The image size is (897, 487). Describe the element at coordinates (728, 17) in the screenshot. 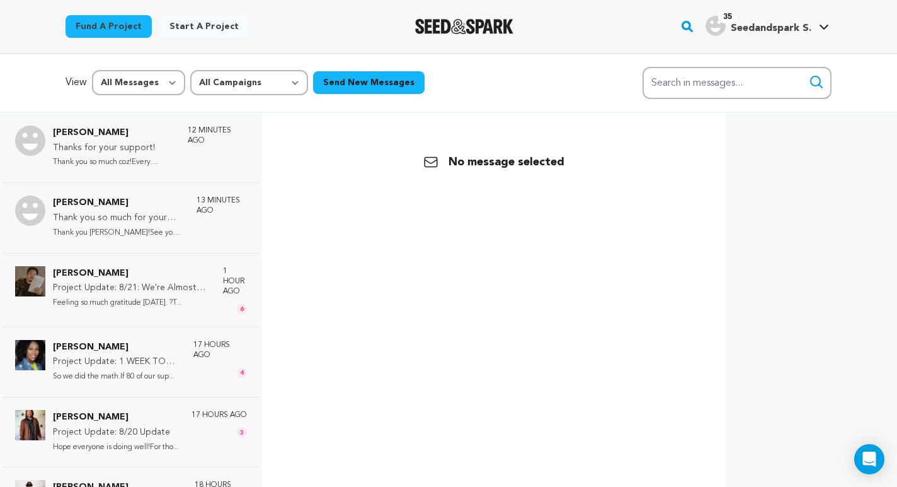

I see `span: 35` at that location.